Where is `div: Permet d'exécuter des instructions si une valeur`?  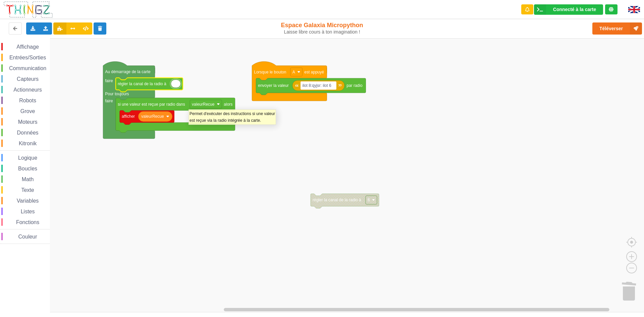 div: Permet d'exécuter des instructions si une valeur is located at coordinates (232, 114).